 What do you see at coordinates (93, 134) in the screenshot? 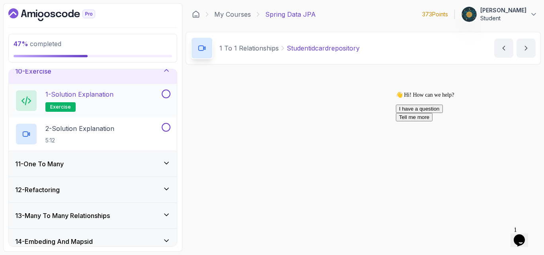
I see `button: 2-Solution Explanation5:12` at bounding box center [93, 134].